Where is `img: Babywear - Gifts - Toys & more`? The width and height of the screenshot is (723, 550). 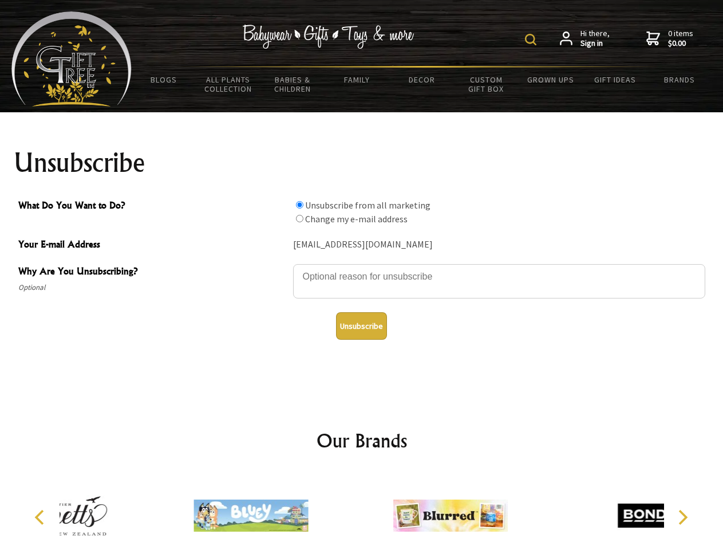
img: Babywear - Gifts - Toys & more is located at coordinates (329, 37).